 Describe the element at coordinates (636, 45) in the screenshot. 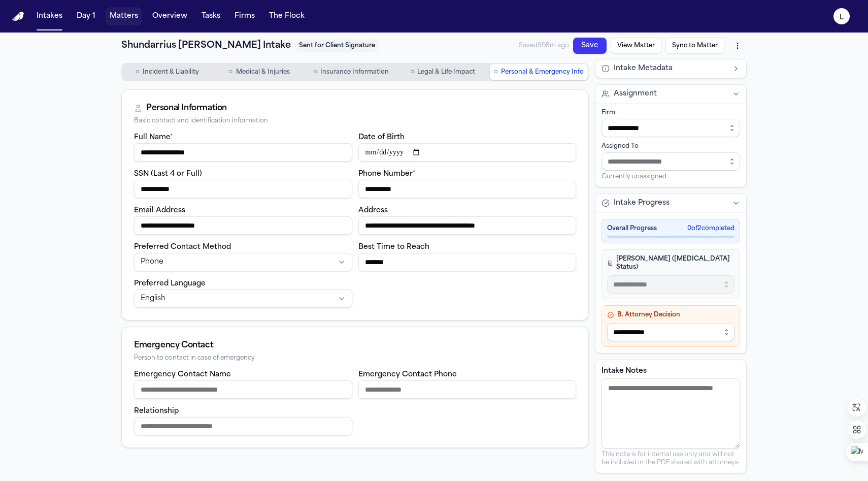

I see `button: View Matter` at that location.